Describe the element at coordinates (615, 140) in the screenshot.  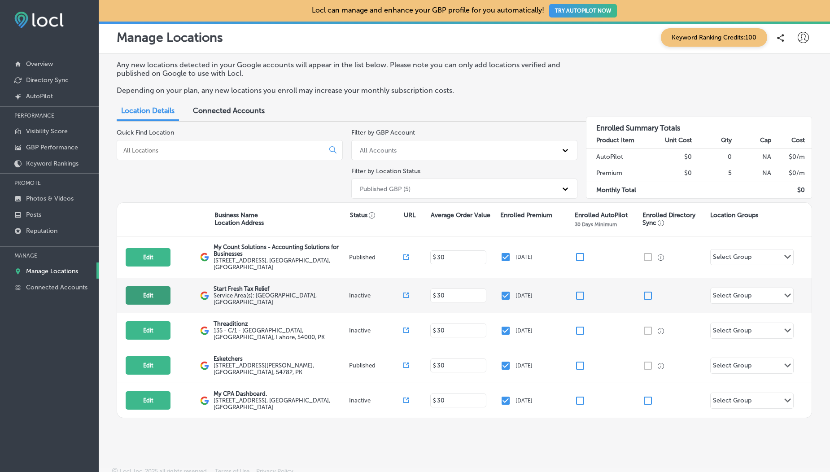
I see `strong: Product Item` at that location.